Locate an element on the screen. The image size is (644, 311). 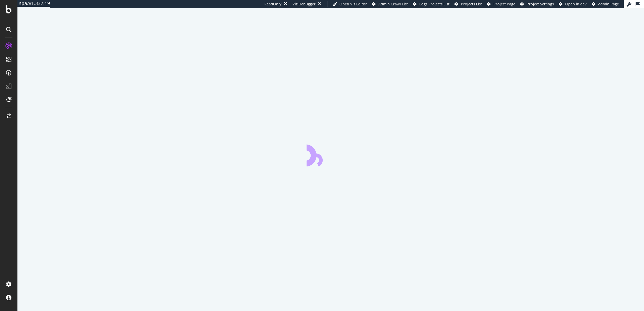
div: ReadOnly: is located at coordinates (274, 4).